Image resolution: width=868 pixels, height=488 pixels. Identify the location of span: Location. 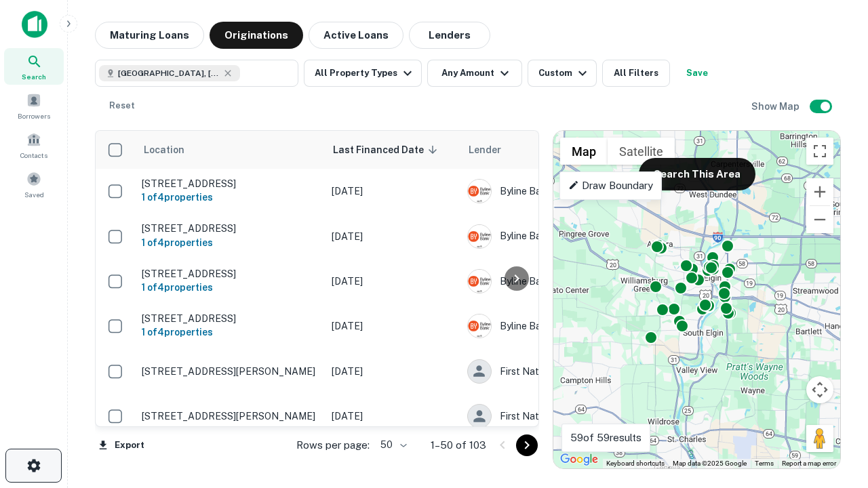
(172, 150).